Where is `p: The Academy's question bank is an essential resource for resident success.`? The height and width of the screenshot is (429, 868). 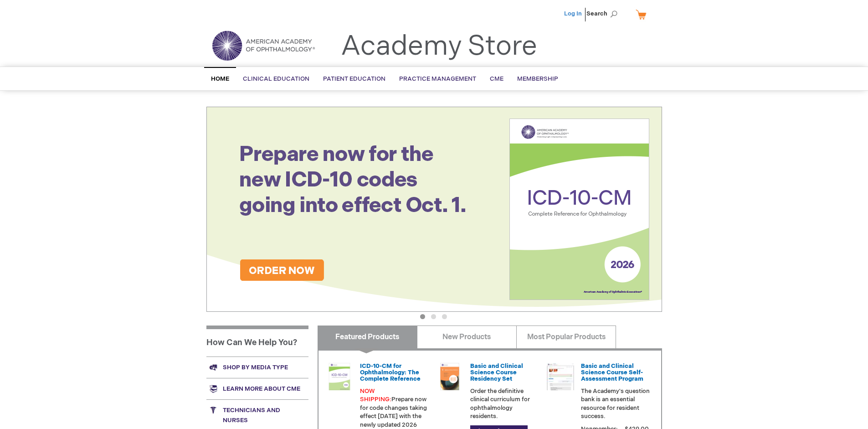 p: The Academy's question bank is an essential resource for resident success. is located at coordinates (616, 404).